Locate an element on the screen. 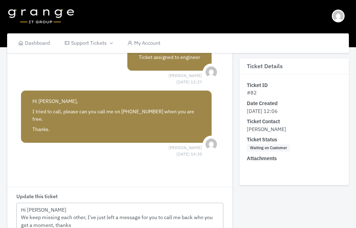 The width and height of the screenshot is (356, 228). a: My Account is located at coordinates (144, 43).